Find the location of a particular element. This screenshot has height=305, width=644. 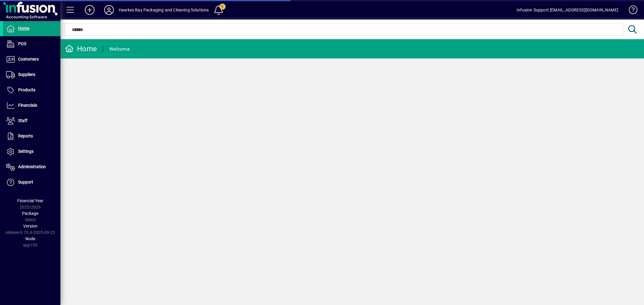

span: Suppliers is located at coordinates (27, 74).